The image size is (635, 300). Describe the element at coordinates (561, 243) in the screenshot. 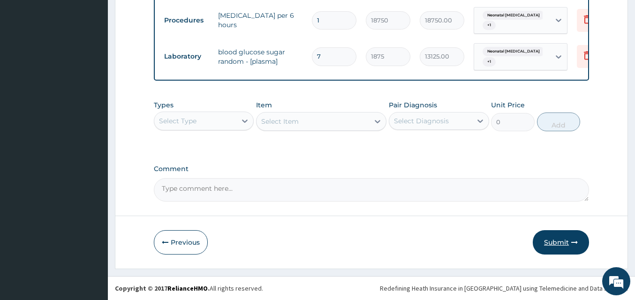

I see `button: Submit` at that location.